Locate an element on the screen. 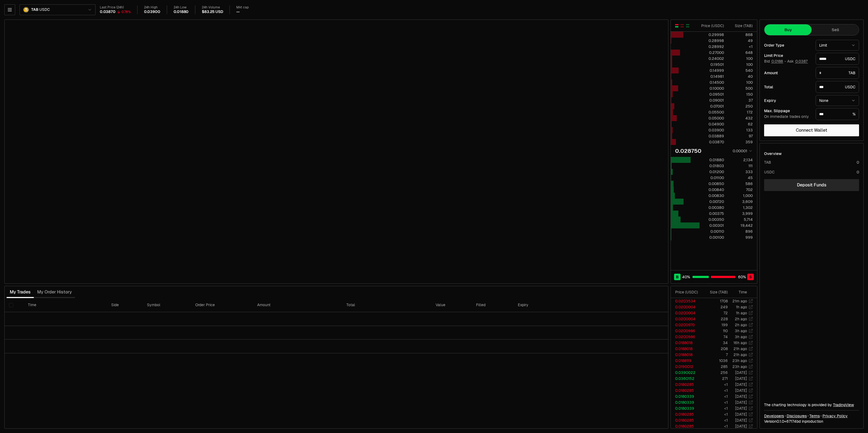 The image size is (868, 433). div: 45 is located at coordinates (741, 178).